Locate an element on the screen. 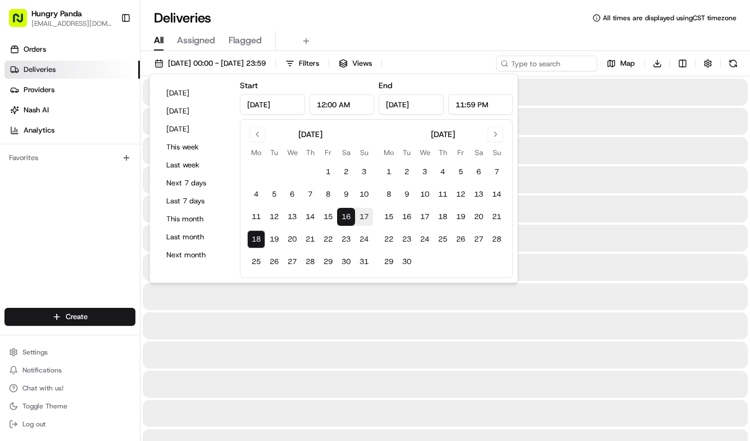  button: See all is located at coordinates (189, 151).